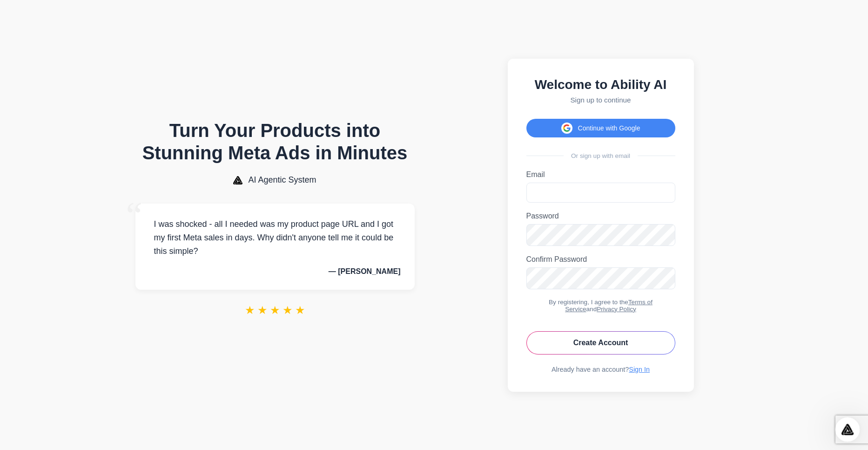  What do you see at coordinates (601, 99) in the screenshot?
I see `p: Sign up to continue` at bounding box center [601, 99].